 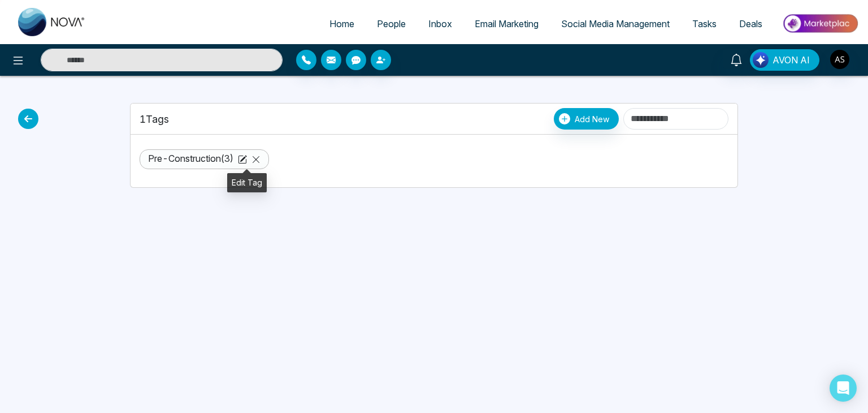 What do you see at coordinates (52, 22) in the screenshot?
I see `img: Nova CRM Logo` at bounding box center [52, 22].